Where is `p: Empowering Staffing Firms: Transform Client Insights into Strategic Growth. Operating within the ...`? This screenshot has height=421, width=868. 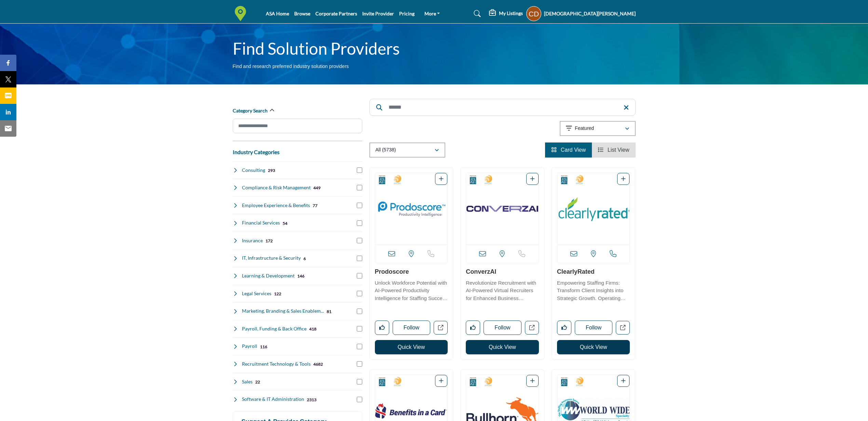
p: Empowering Staffing Firms: Transform Client Insights into Strategic Growth. Operating within the ... is located at coordinates (593, 291).